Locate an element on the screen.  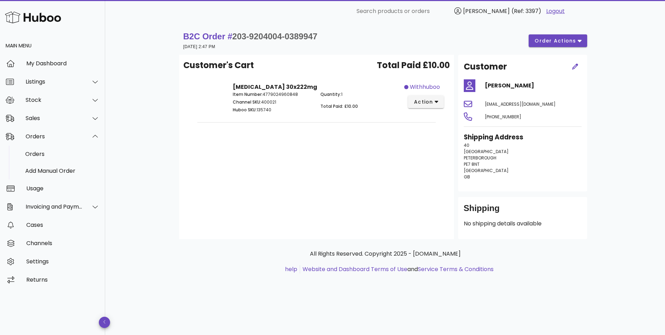
span: Total Paid £10.00 is located at coordinates (413, 65).